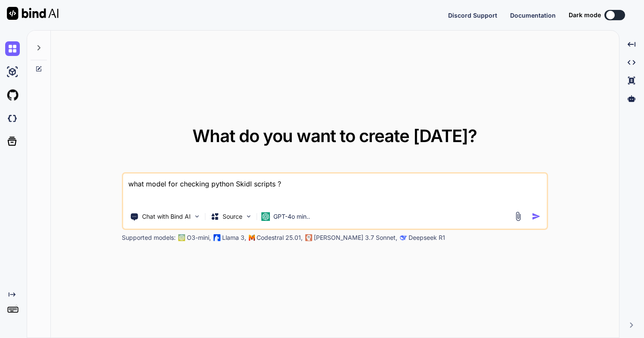 The image size is (644, 338). Describe the element at coordinates (12, 72) in the screenshot. I see `img: ai-studio` at that location.